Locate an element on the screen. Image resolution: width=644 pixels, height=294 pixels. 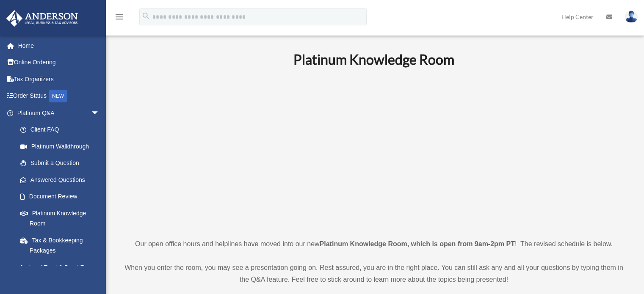
a: Order StatusNEW is located at coordinates (59, 96).